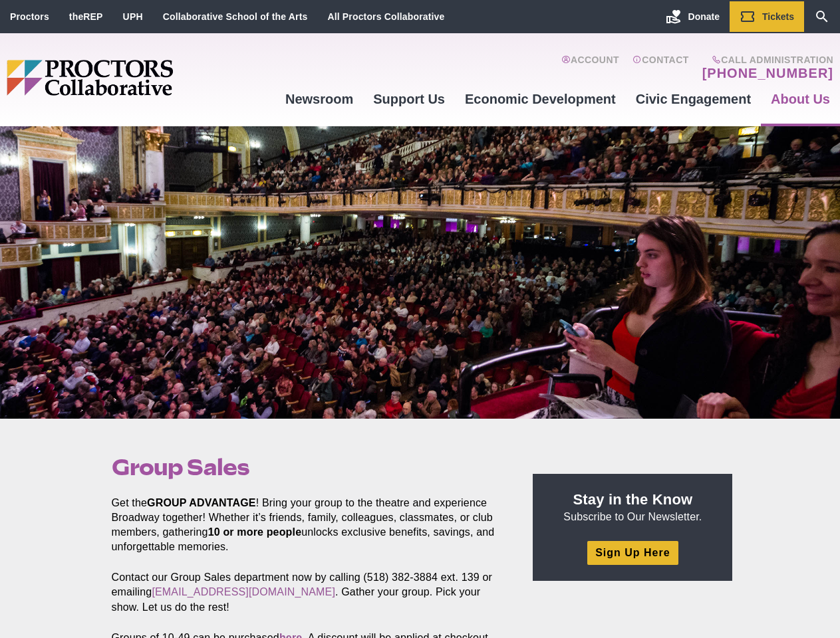 The width and height of the screenshot is (840, 638). What do you see at coordinates (633, 507) in the screenshot?
I see `p: Subscribe to Our Newsletter.` at bounding box center [633, 507].